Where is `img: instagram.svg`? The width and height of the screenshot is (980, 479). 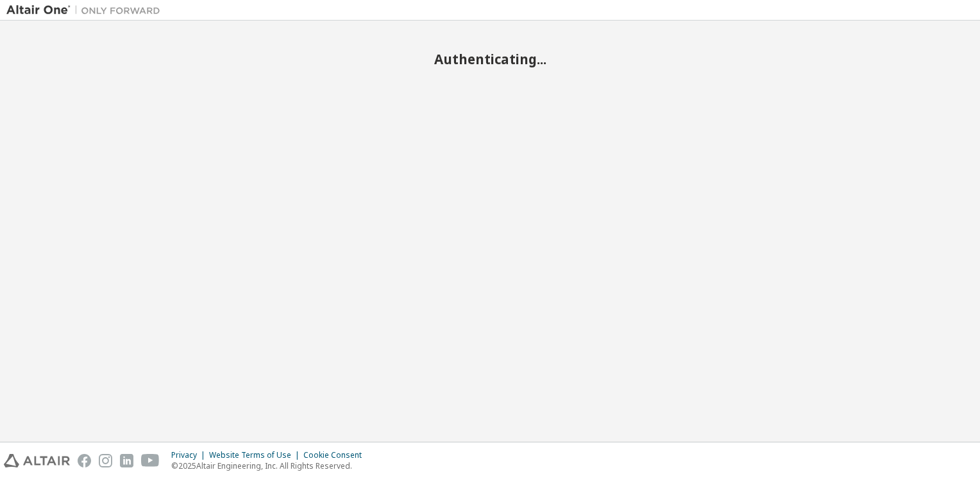
img: instagram.svg is located at coordinates (105, 460).